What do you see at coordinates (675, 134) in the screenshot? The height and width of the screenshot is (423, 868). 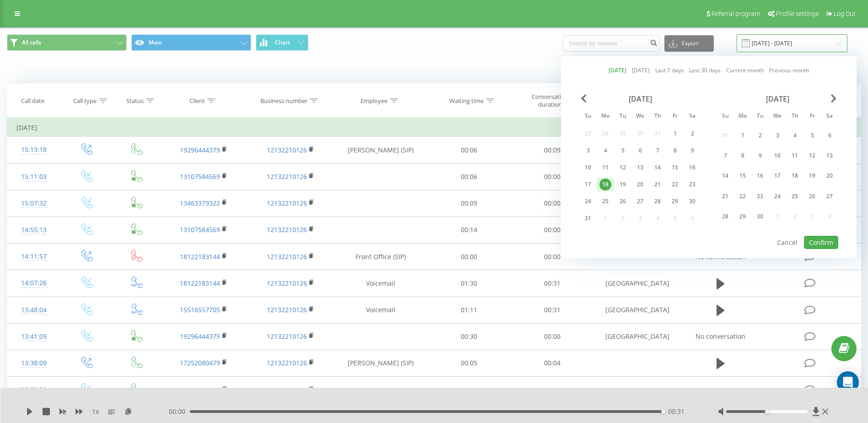 I see `div: Fri Aug 1, 2025` at bounding box center [675, 134].